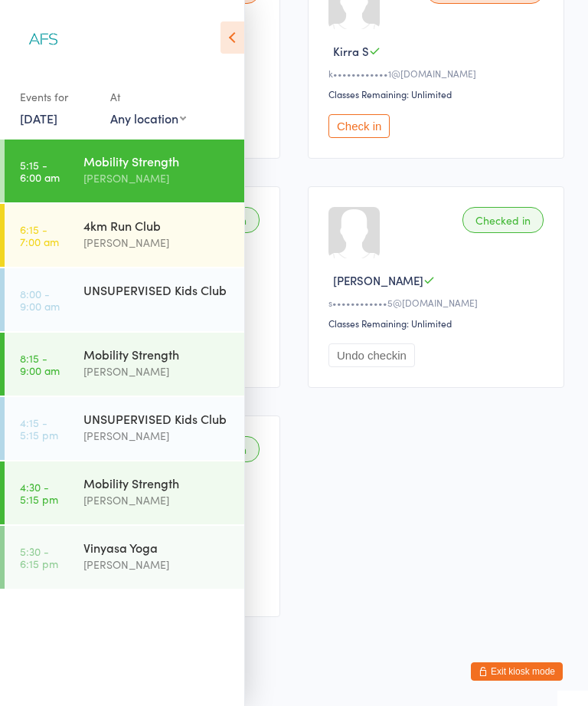 The width and height of the screenshot is (588, 706). Describe the element at coordinates (503, 220) in the screenshot. I see `div: Checked in` at that location.